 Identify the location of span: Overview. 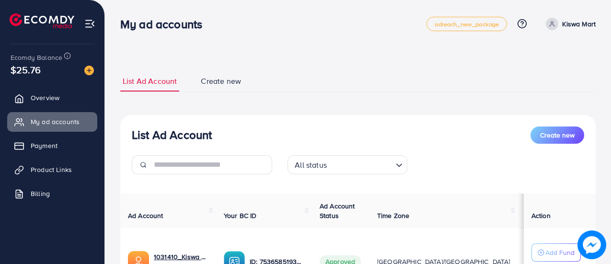
(45, 98).